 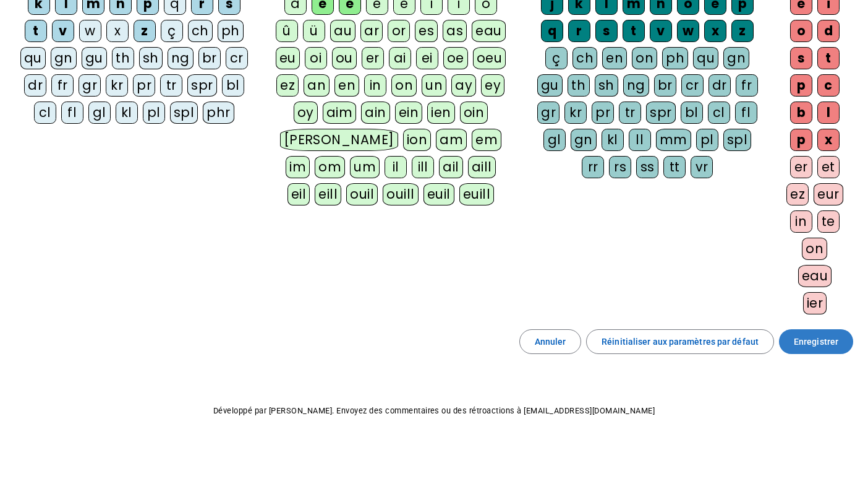 I want to click on div: oi, so click(x=316, y=58).